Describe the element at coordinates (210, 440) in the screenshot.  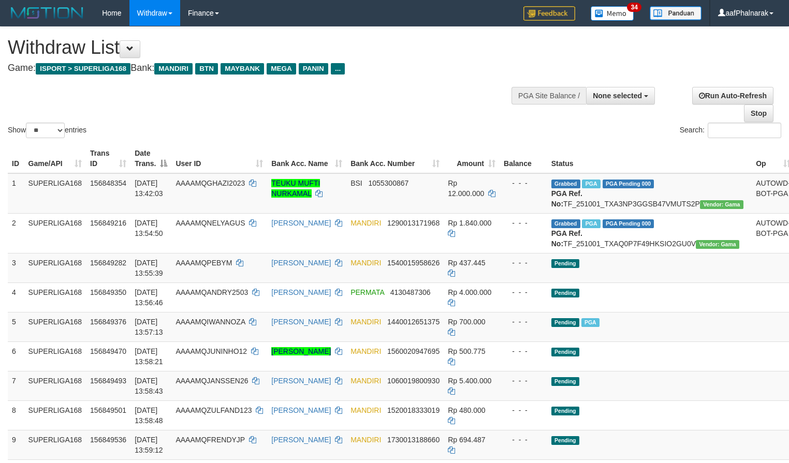
I see `span: AAAAMQFRENDYJP` at that location.